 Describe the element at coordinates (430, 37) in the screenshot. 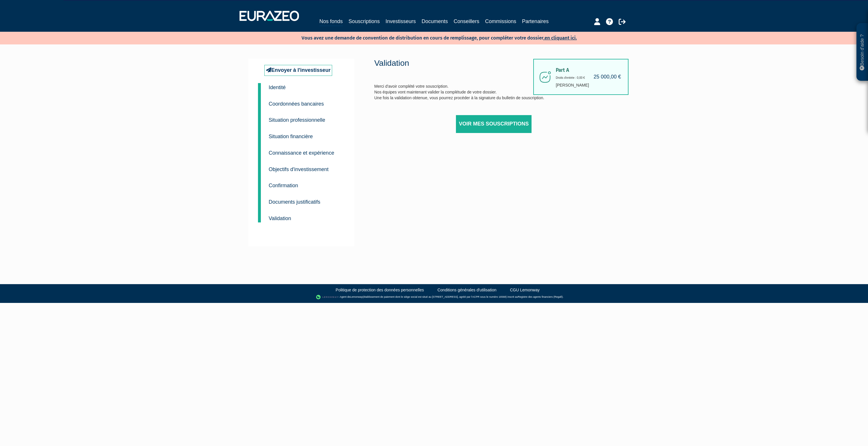

I see `p: Vous avez une demande de convention de distribution en cours de remplissage, pour compléter votre...` at that location.